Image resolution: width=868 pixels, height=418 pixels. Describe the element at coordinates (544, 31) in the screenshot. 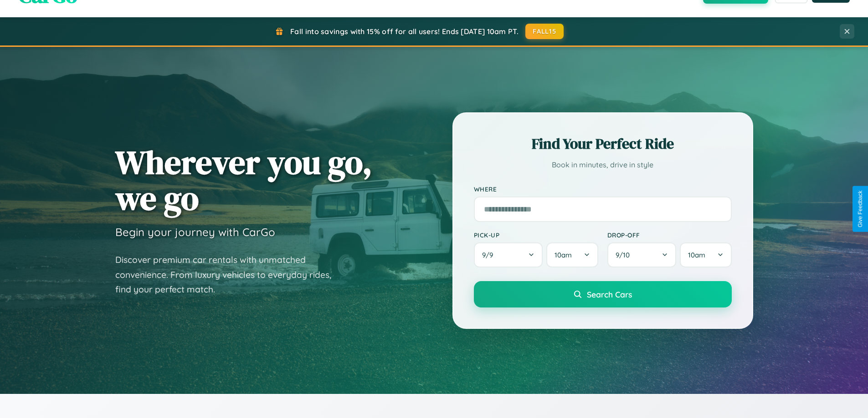

I see `button: FALL15` at that location.